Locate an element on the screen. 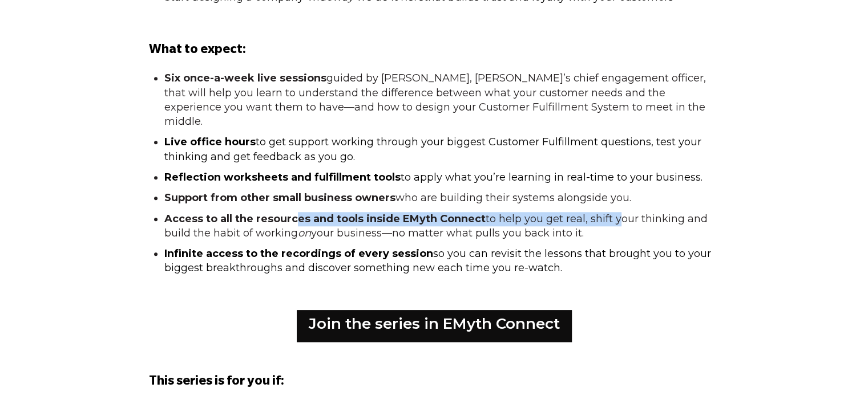  strong: Six once-a-week live sessions is located at coordinates (245, 78).